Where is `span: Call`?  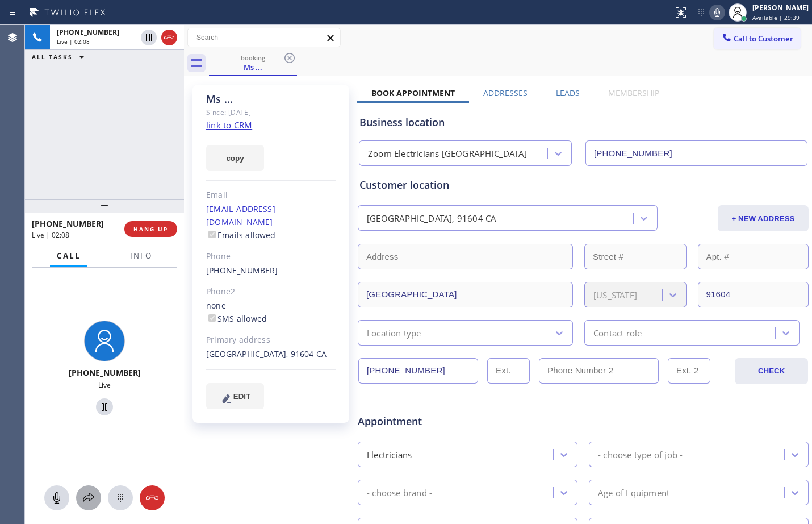
span: Call is located at coordinates (69, 256).